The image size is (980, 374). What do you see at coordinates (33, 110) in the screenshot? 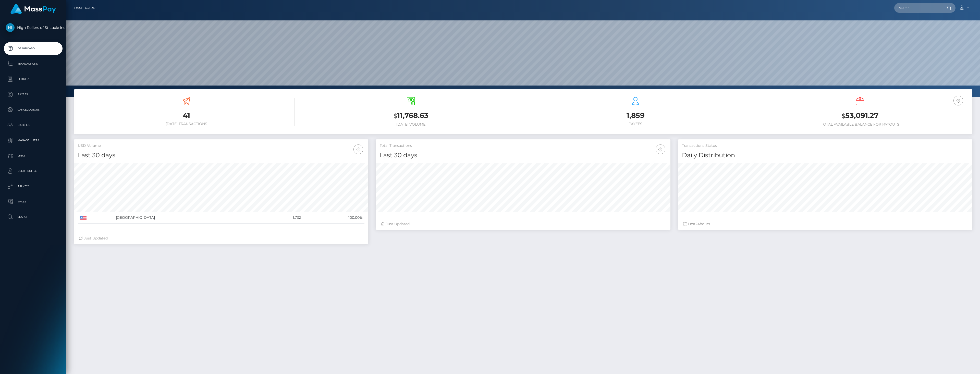
I see `a: Cancellations` at bounding box center [33, 110].